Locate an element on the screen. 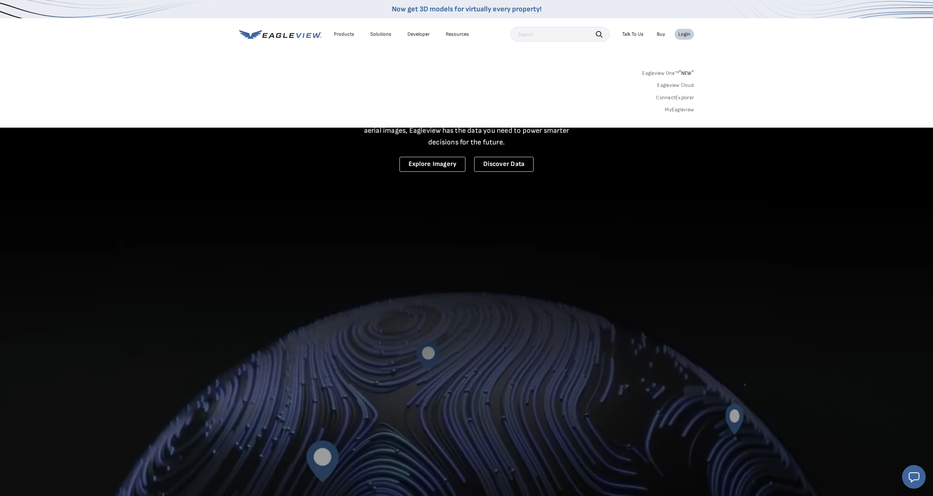  a: Now get 3D models for virtually every property! is located at coordinates (467, 9).